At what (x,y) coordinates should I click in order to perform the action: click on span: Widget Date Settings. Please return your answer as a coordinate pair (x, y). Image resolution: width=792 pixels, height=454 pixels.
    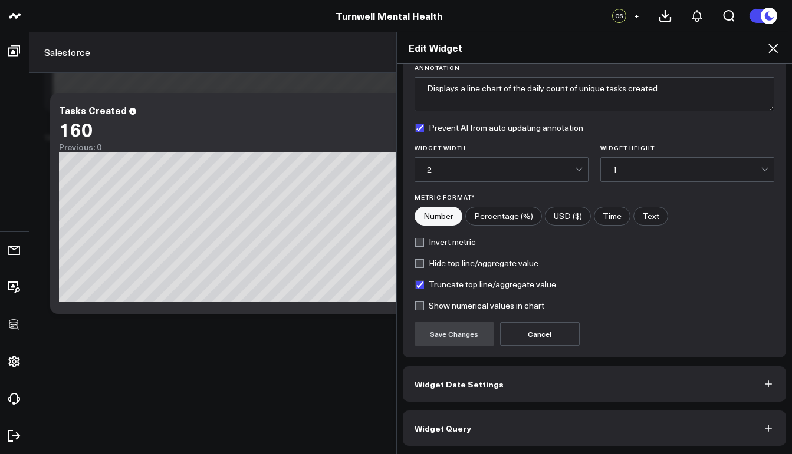
    Looking at the image, I should click on (459, 384).